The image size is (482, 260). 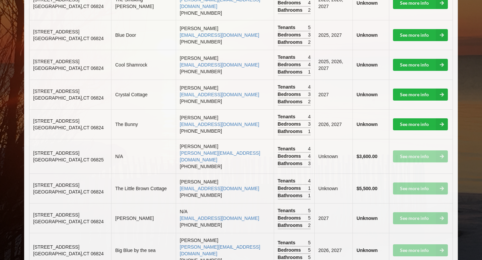 I want to click on td: Crystal Cottage, so click(x=143, y=94).